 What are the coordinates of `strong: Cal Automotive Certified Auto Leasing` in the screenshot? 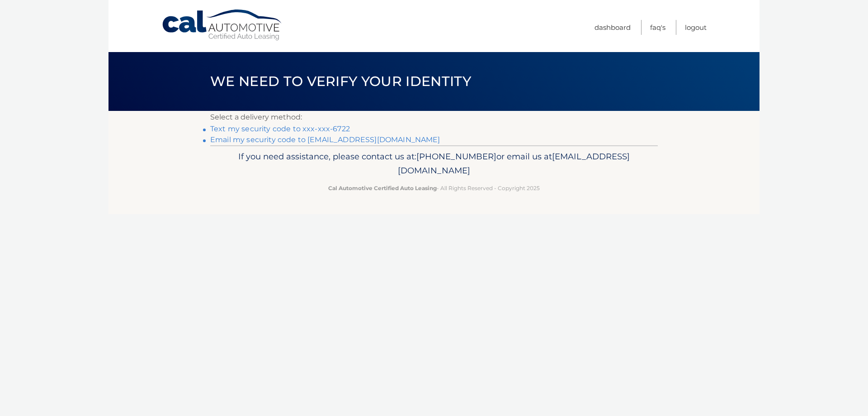 It's located at (383, 187).